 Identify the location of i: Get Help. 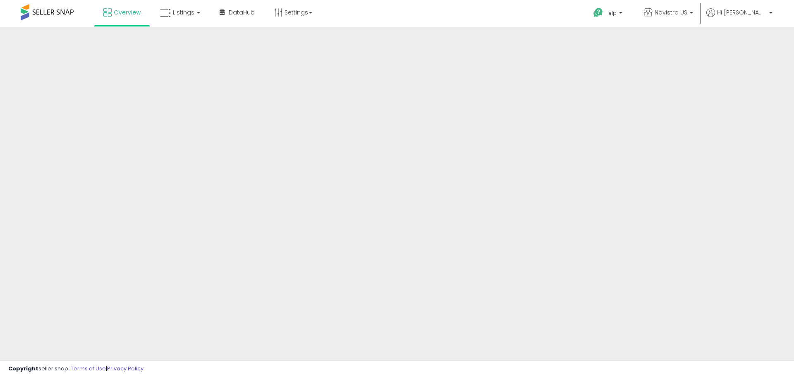
(598, 12).